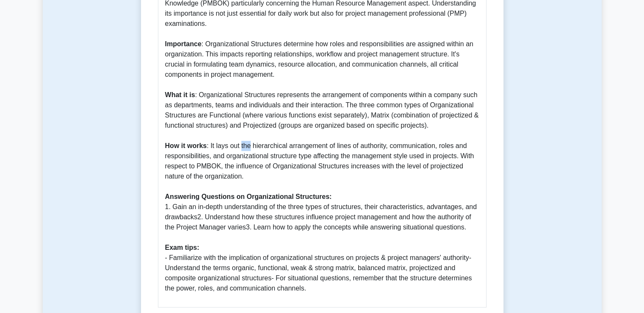 This screenshot has height=313, width=644. What do you see at coordinates (186, 145) in the screenshot?
I see `b: How it works` at bounding box center [186, 145].